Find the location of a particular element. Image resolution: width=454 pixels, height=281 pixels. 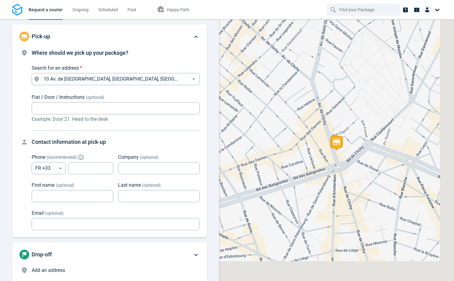

span: Company is located at coordinates (128, 157).